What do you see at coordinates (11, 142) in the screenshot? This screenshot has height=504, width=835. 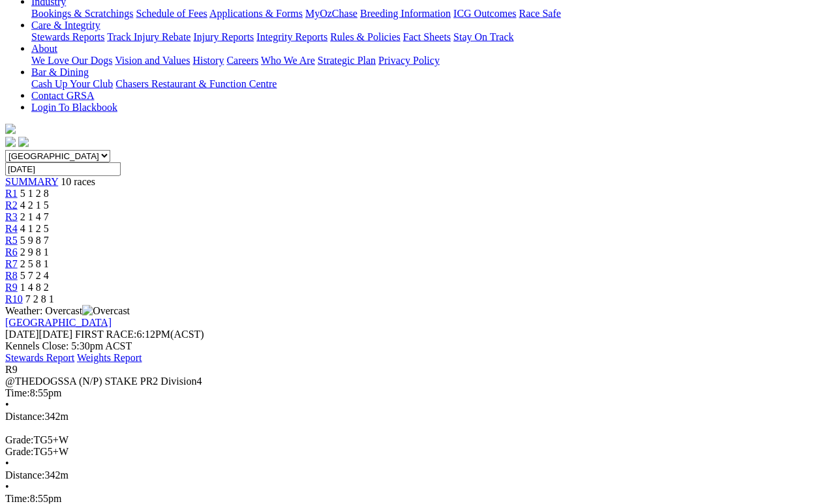 I see `img: facebook.svg` at bounding box center [11, 142].